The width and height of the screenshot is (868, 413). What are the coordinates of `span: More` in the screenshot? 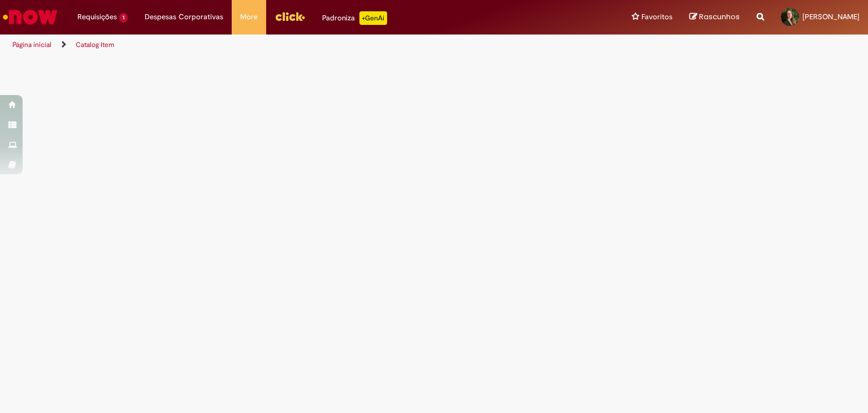 It's located at (248, 17).